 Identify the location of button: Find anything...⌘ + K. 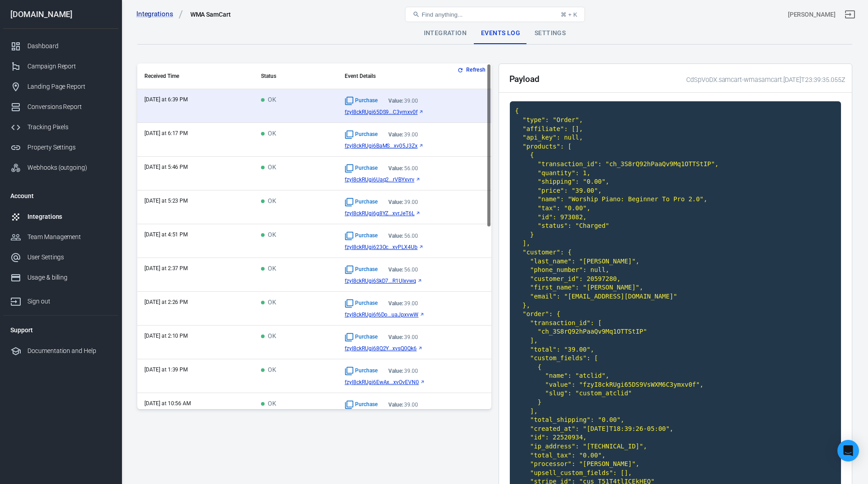
(495, 14).